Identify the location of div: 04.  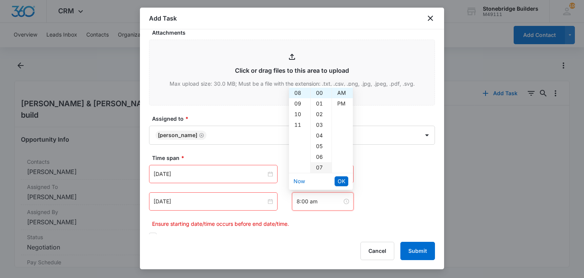
(321, 135).